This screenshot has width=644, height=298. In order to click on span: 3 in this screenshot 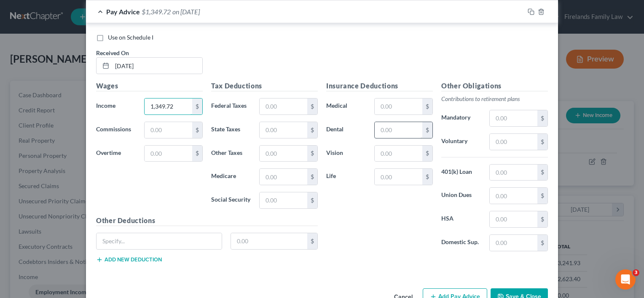, I will do `click(636, 272)`.